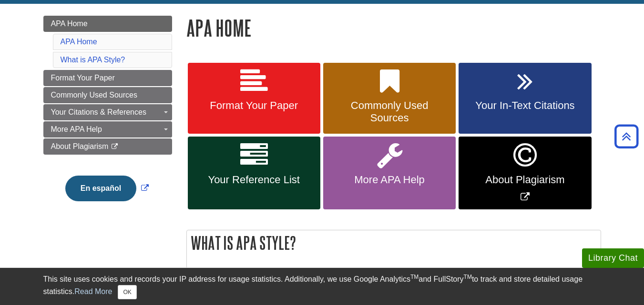 The width and height of the screenshot is (644, 305). I want to click on a: Your Citations & References, so click(108, 113).